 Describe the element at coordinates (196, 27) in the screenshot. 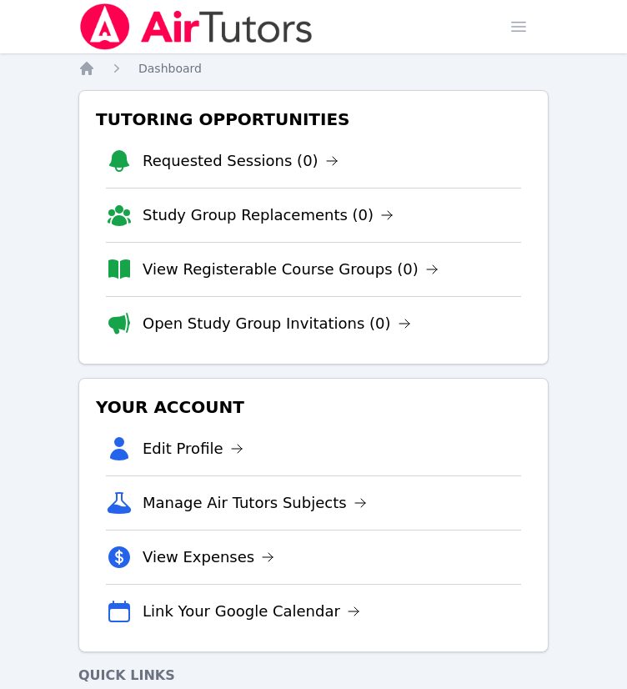

I see `img: Air Tutors` at that location.